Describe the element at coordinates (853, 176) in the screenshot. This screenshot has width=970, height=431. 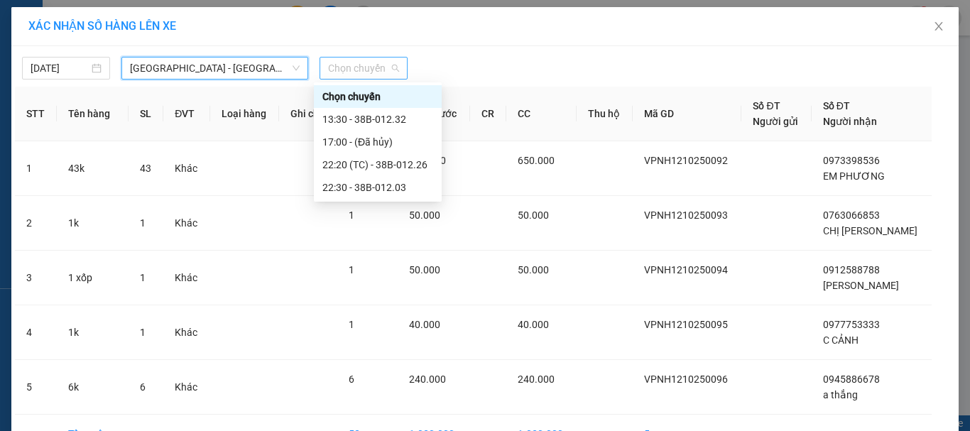
I see `span: EM PHƯƠNG` at that location.